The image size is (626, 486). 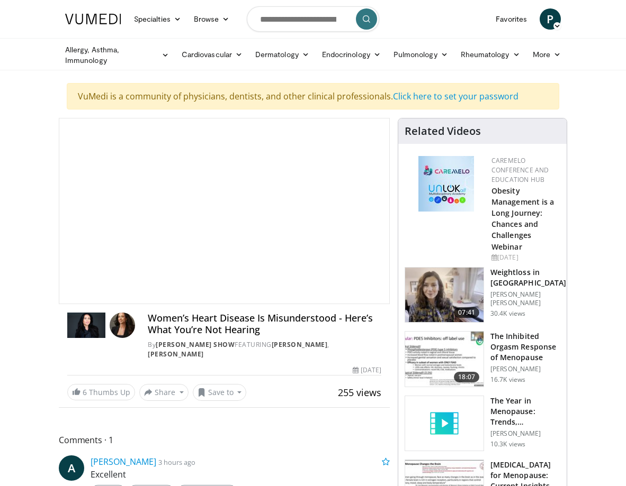 I want to click on img: 9983fed1-7565-45be-8934-aef1103ce6e2.150x105_q85_crop-smart_upscale.jpg, so click(x=444, y=295).